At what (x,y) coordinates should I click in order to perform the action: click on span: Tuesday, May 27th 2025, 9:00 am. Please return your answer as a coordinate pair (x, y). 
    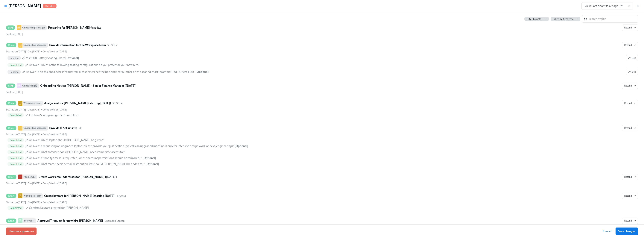
    Looking at the image, I should click on (34, 202).